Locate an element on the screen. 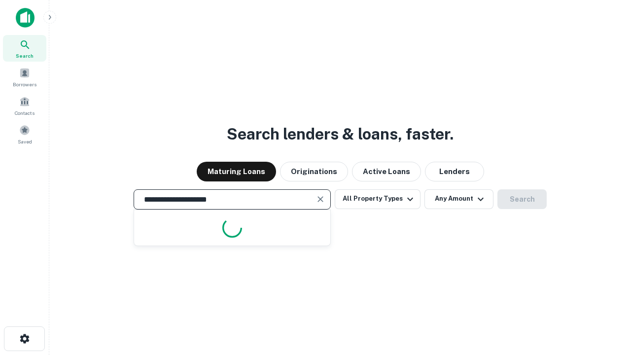 This screenshot has height=355, width=631. a: Contacts is located at coordinates (25, 106).